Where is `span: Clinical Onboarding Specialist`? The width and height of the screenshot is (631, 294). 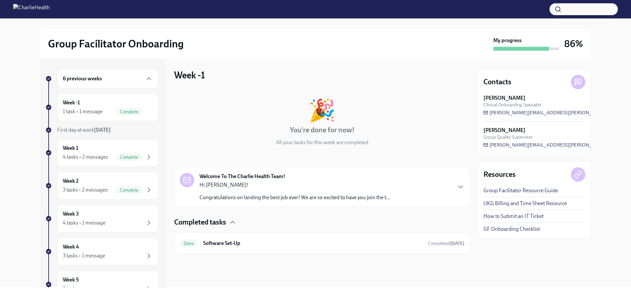 span: Clinical Onboarding Specialist is located at coordinates (513, 105).